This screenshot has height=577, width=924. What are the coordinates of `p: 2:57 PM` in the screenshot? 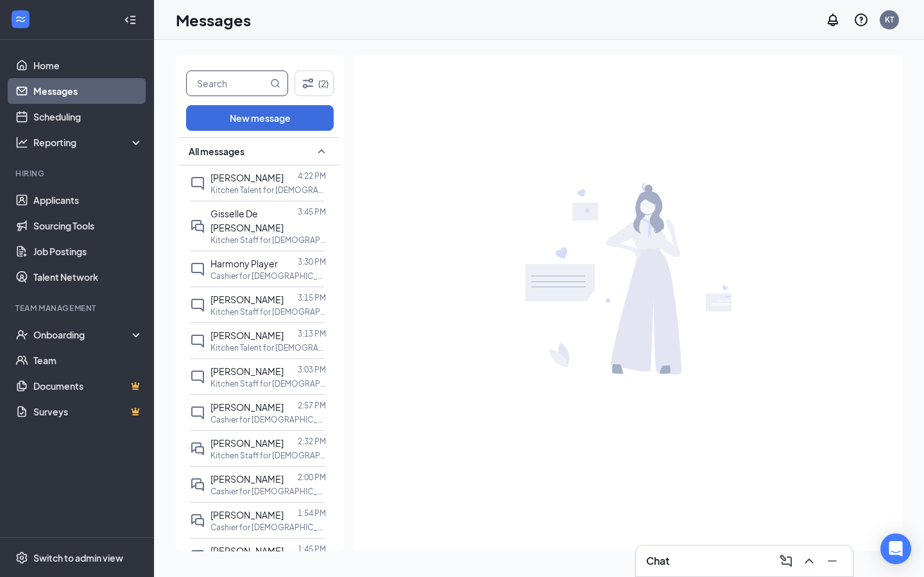 It's located at (312, 405).